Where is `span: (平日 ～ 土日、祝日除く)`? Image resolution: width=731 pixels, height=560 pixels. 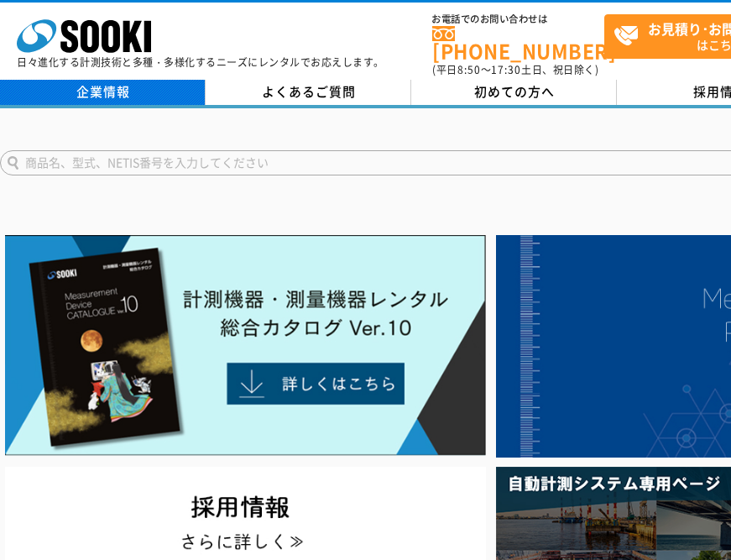 span: (平日 ～ 土日、祝日除く) is located at coordinates (515, 69).